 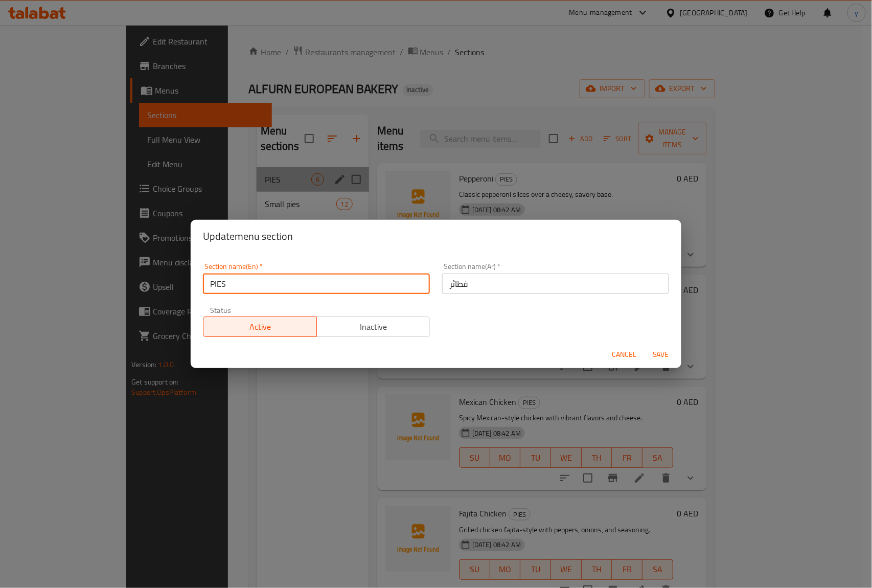 I want to click on button: Active, so click(x=259, y=327).